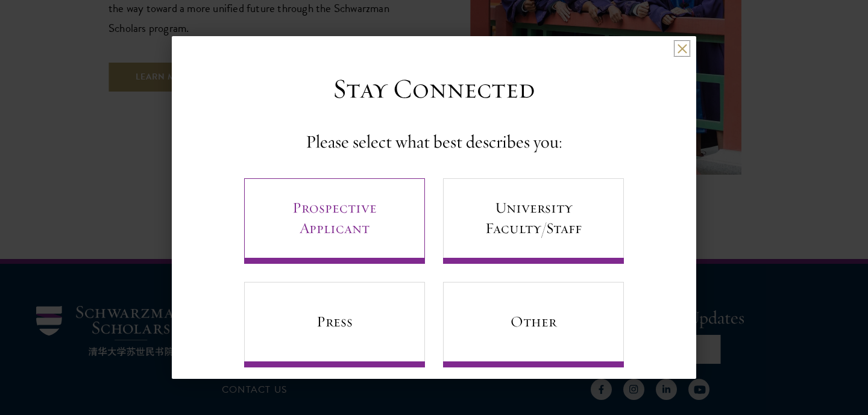 The image size is (868, 415). Describe the element at coordinates (534, 325) in the screenshot. I see `a: Other` at that location.